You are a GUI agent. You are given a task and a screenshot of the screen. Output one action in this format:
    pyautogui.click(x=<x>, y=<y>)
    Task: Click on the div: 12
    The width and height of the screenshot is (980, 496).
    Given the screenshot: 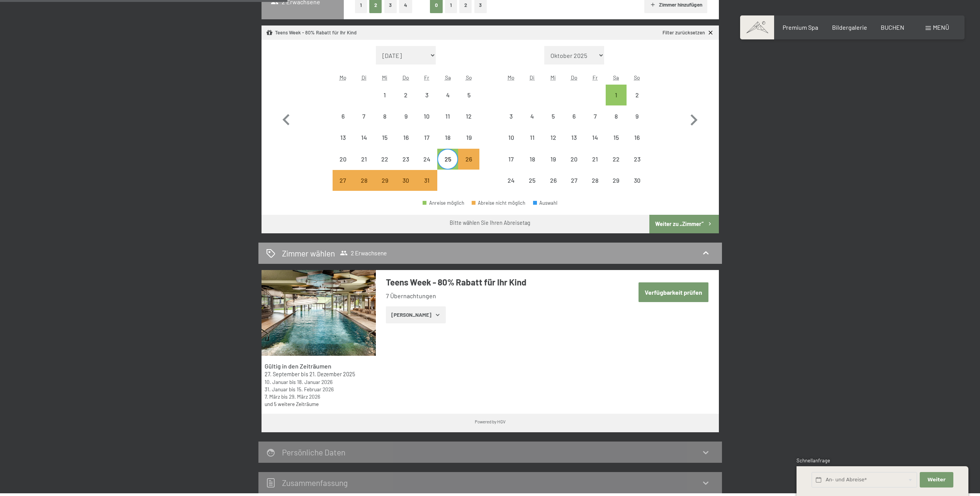 What is the action you would take?
    pyautogui.click(x=553, y=144)
    